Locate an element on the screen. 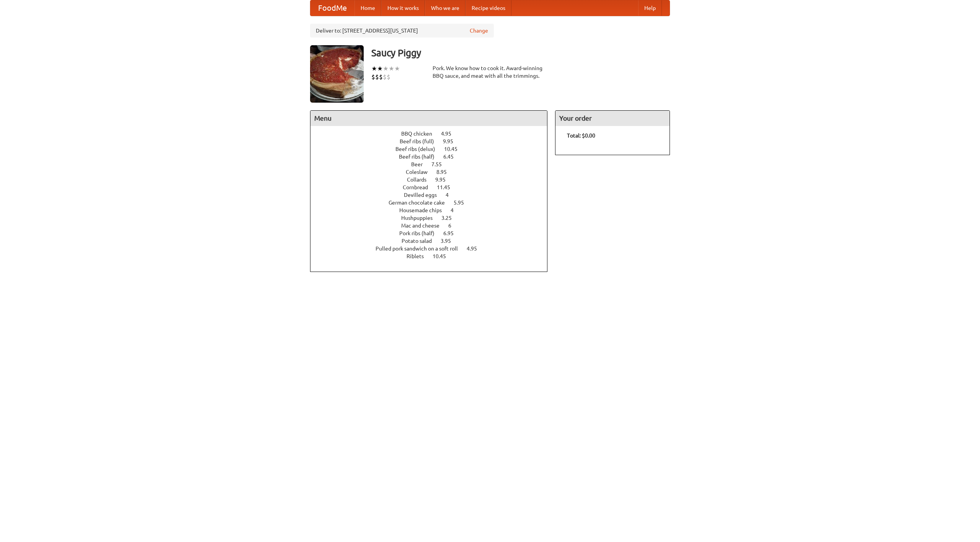  span: 8.95 is located at coordinates (445, 172).